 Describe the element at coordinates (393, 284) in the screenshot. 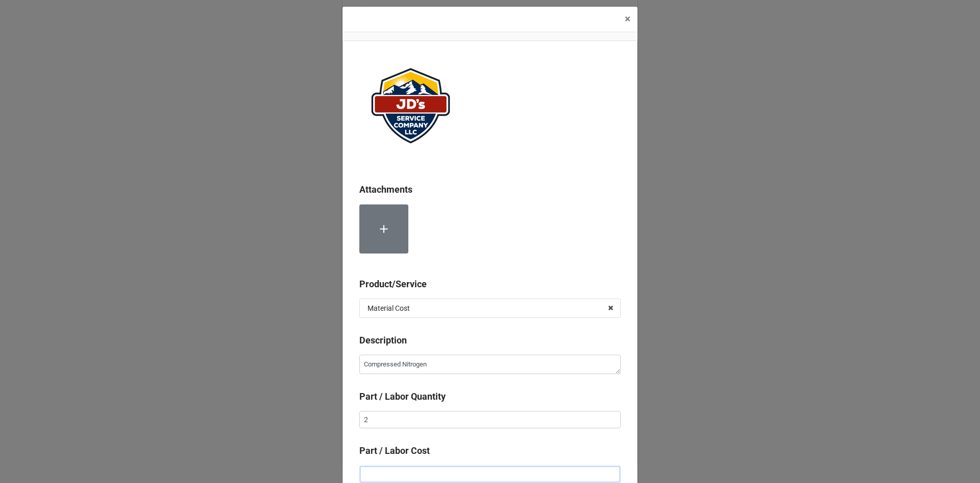

I see `label: Product/Service` at that location.